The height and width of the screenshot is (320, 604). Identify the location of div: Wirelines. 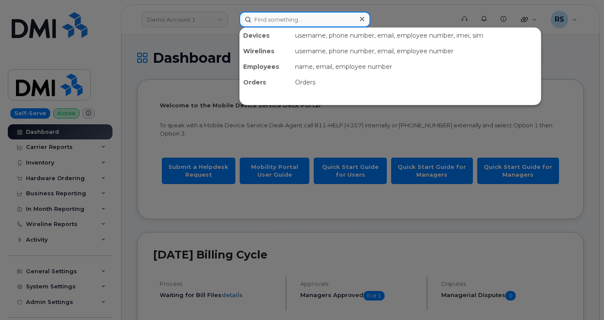
(265, 51).